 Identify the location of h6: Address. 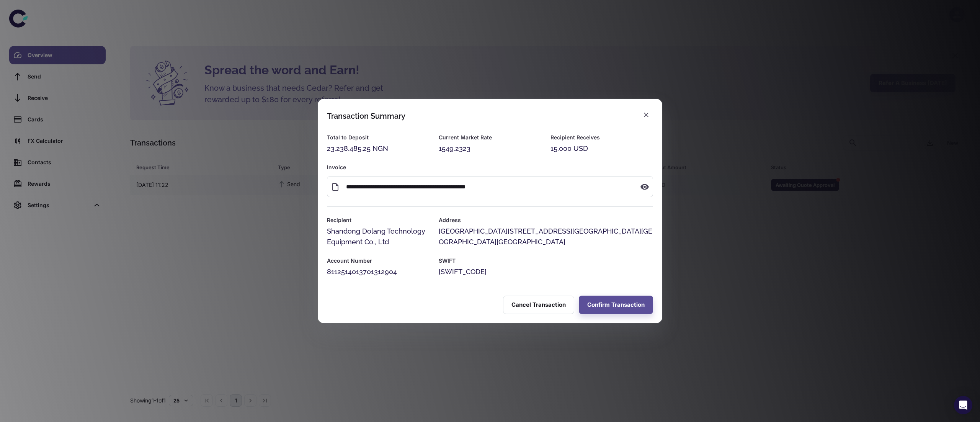
(546, 220).